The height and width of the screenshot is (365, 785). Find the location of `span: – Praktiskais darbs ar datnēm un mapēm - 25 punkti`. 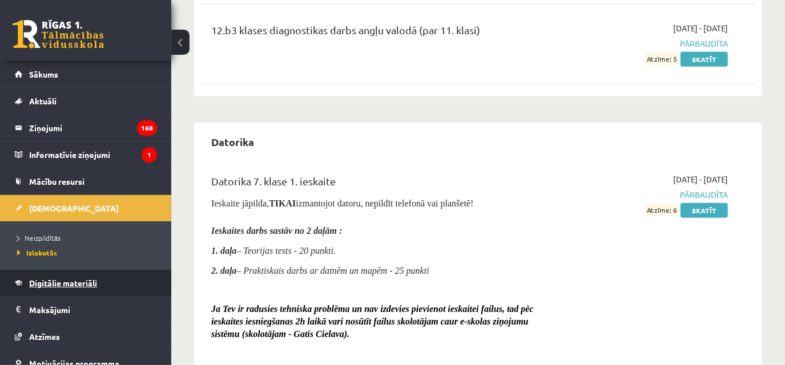

span: – Praktiskais darbs ar datnēm un mapēm - 25 punkti is located at coordinates (332, 271).